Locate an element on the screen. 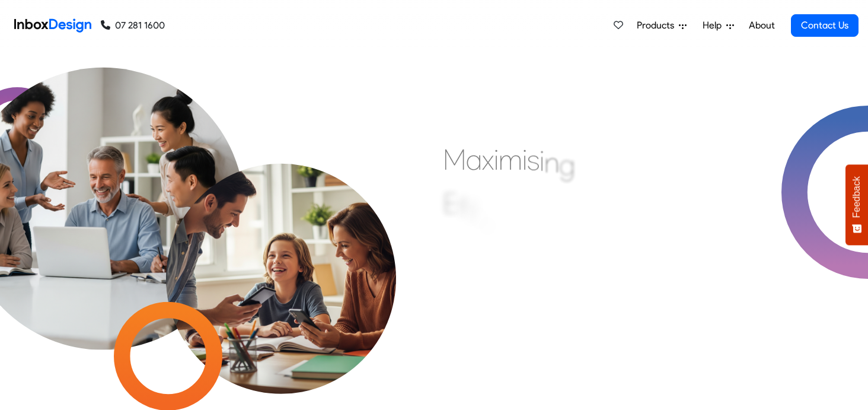 The width and height of the screenshot is (868, 410). a: Contact Us is located at coordinates (824, 25).